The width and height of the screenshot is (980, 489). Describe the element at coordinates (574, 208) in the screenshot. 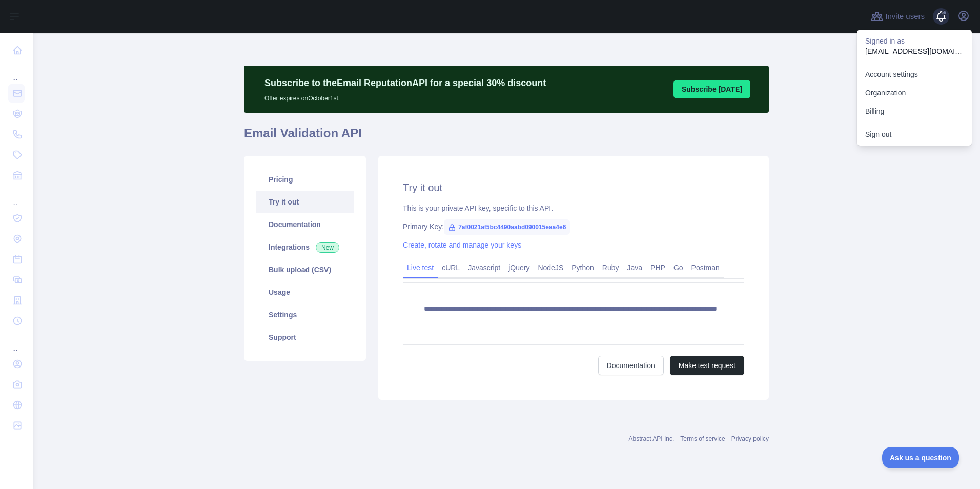

I see `div: This is your private API key, specific to this API.` at that location.